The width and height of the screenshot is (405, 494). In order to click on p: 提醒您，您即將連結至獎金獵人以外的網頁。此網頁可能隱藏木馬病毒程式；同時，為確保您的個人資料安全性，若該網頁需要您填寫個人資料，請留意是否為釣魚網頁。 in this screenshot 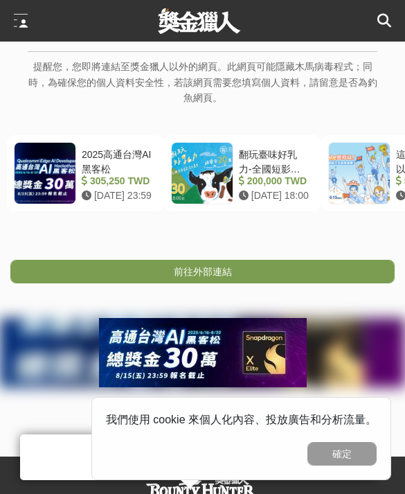, I will do `click(202, 89)`.